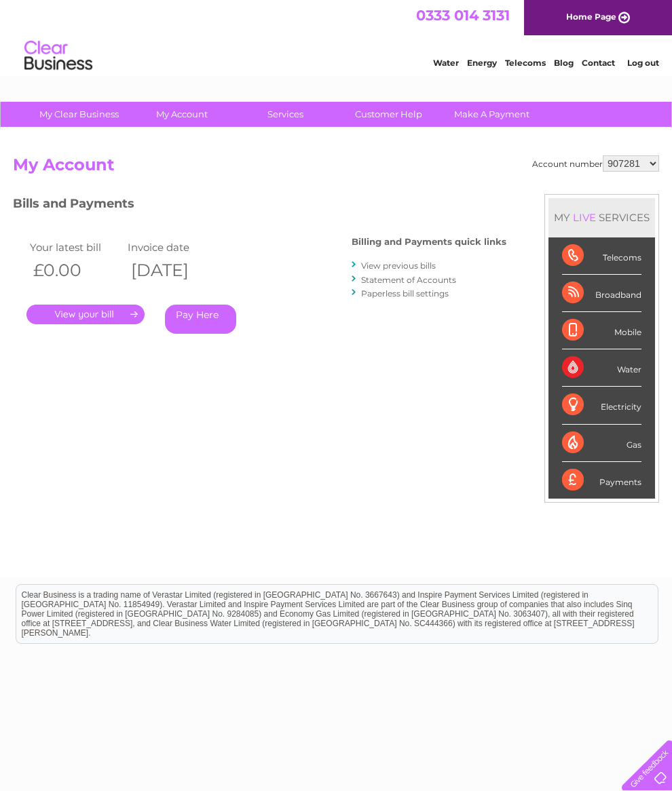 This screenshot has height=791, width=672. Describe the element at coordinates (491, 114) in the screenshot. I see `a: Make A Payment` at that location.